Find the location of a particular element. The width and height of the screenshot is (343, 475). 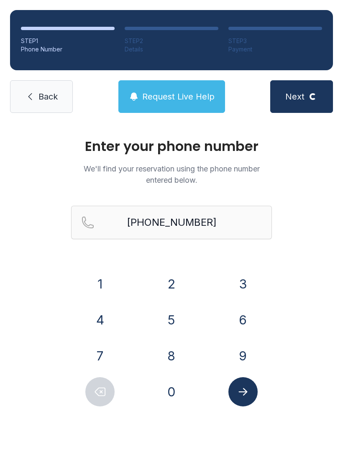

div: STEP 2 is located at coordinates (171, 41).